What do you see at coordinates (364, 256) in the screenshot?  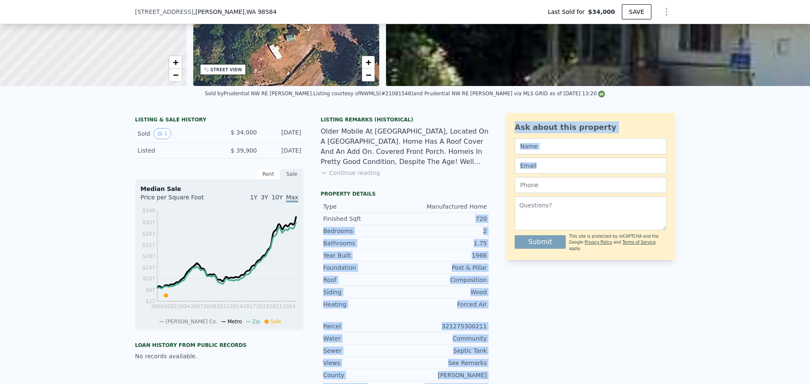 I see `div: Year Built` at bounding box center [364, 256].